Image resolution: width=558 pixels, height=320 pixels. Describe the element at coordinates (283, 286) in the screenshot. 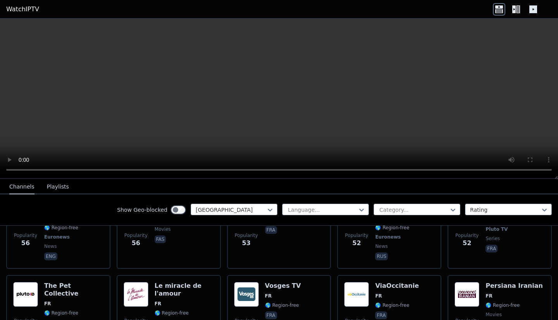

I see `h6: Vosges TV` at that location.